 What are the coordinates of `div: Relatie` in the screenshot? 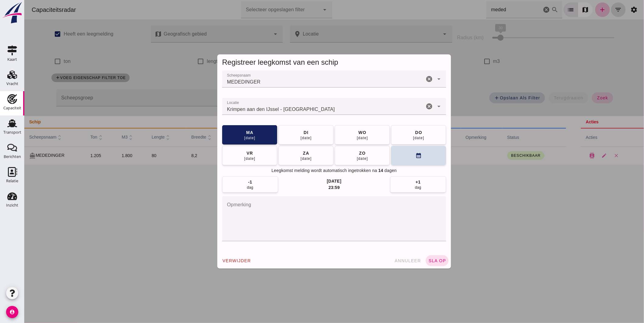 It's located at (12, 181).